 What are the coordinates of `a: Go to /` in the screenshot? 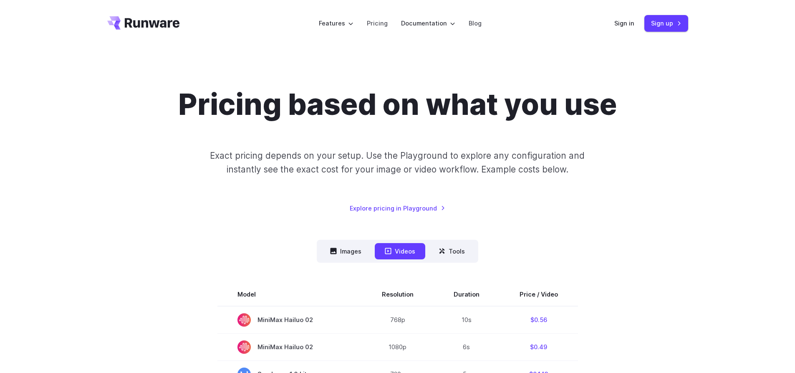 It's located at (144, 23).